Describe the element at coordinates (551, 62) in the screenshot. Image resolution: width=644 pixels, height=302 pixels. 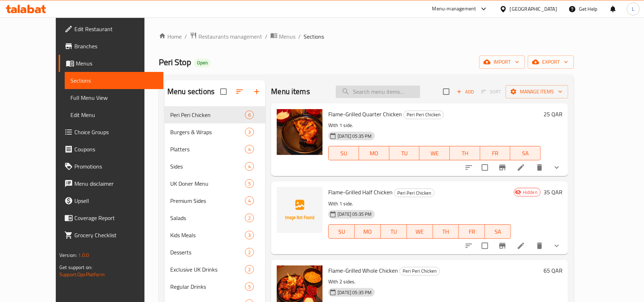
I see `span: export` at that location.